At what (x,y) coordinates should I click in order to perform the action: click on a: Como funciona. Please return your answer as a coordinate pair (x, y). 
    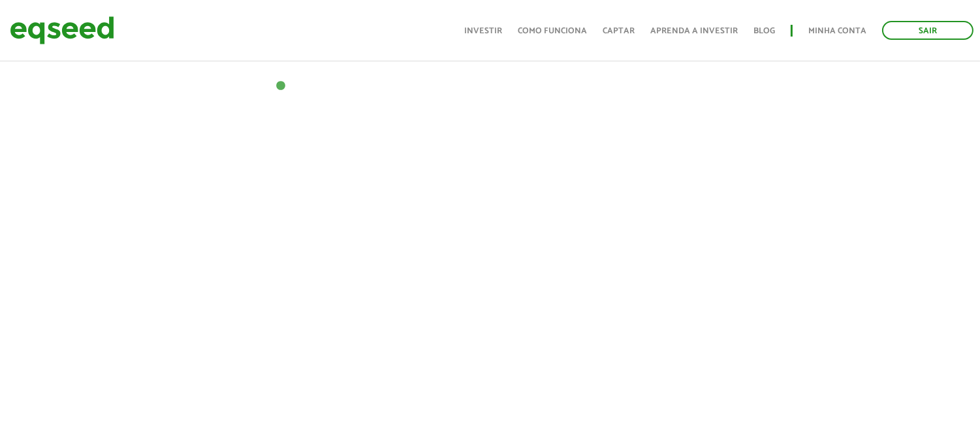
    Looking at the image, I should click on (552, 31).